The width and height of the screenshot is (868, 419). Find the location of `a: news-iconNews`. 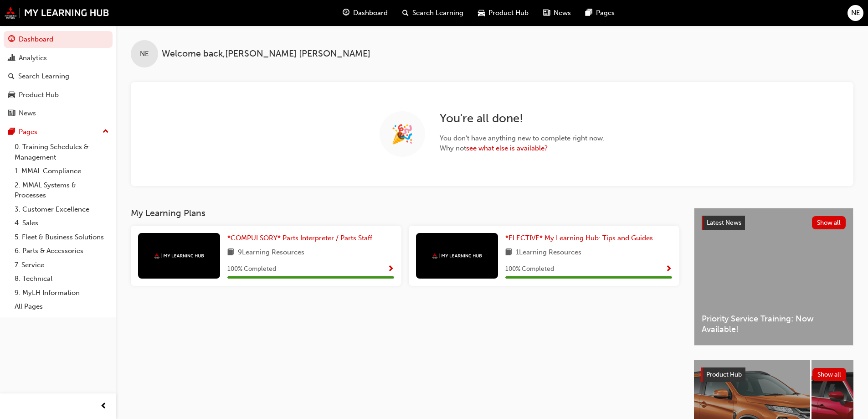

a: news-iconNews is located at coordinates (557, 13).